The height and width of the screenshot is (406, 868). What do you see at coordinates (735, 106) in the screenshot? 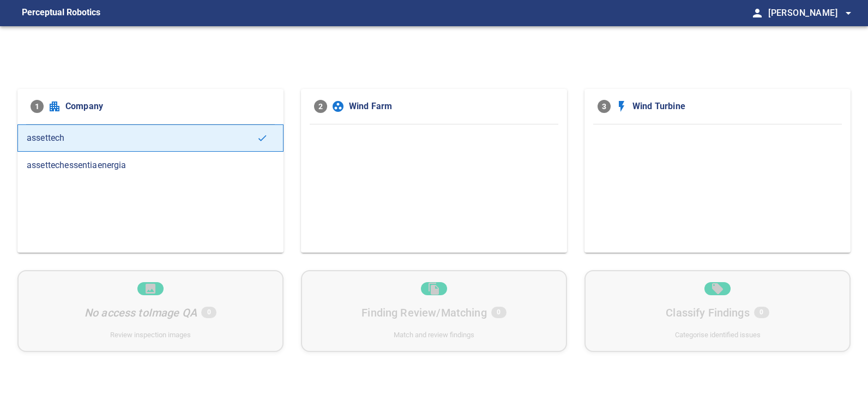
I see `span: Wind Turbine` at bounding box center [735, 106].